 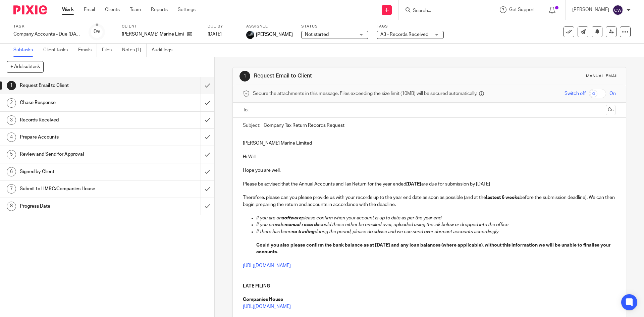 What do you see at coordinates (371, 218) in the screenshot?
I see `em: please confirm when your account is up to date as per the year end` at bounding box center [371, 218].